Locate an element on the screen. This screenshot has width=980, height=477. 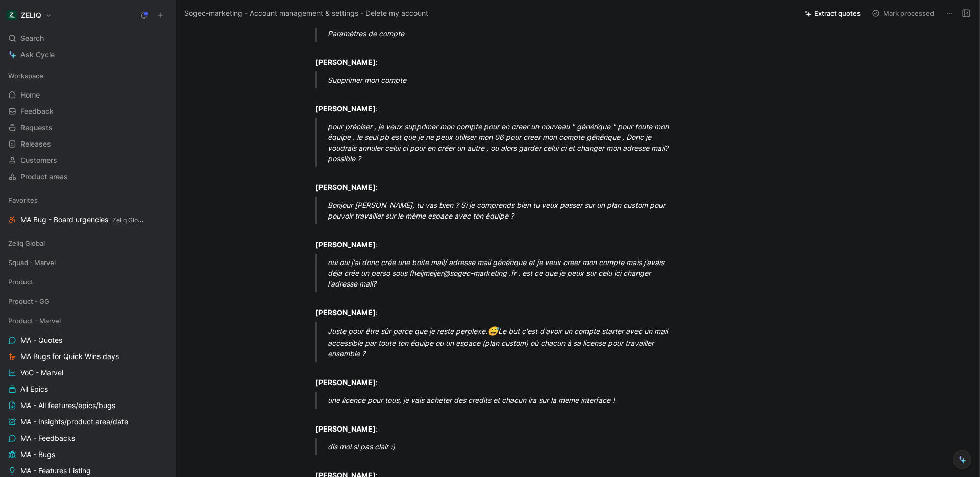
span: Product is located at coordinates (20, 282).